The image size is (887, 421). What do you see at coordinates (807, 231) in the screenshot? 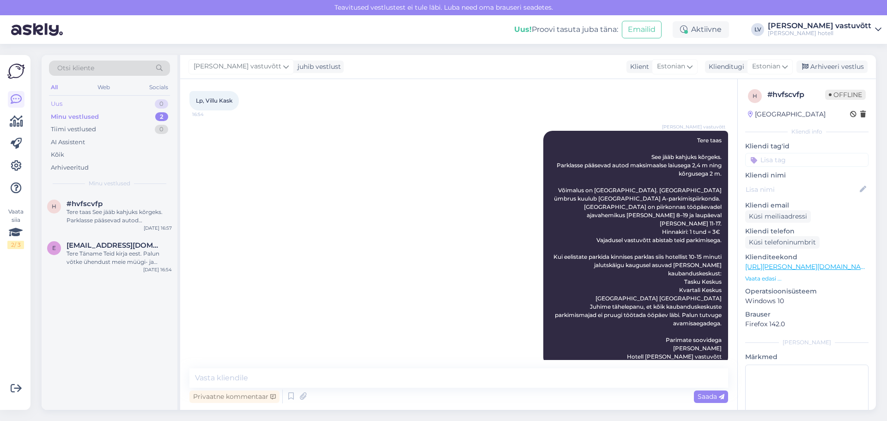
I see `p: Kliendi telefon` at bounding box center [807, 231].